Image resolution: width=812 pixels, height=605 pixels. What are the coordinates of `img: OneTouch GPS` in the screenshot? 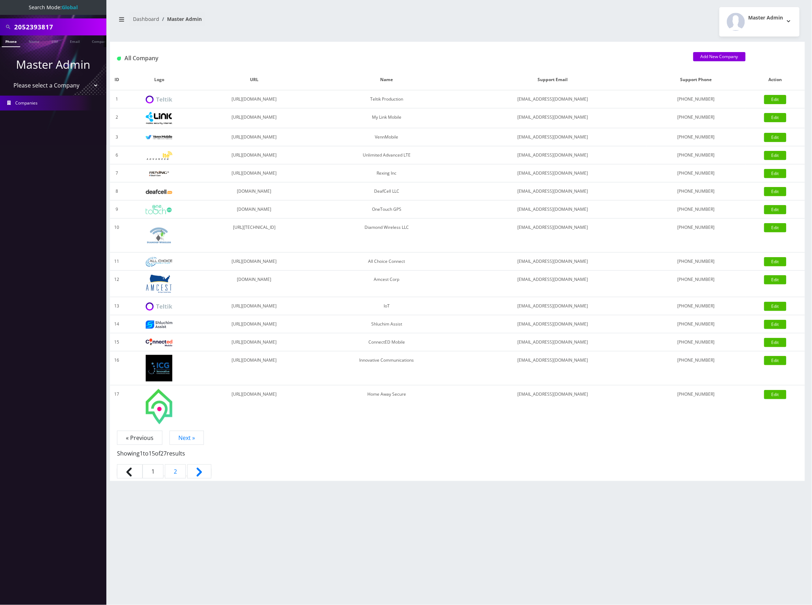 It's located at (159, 210).